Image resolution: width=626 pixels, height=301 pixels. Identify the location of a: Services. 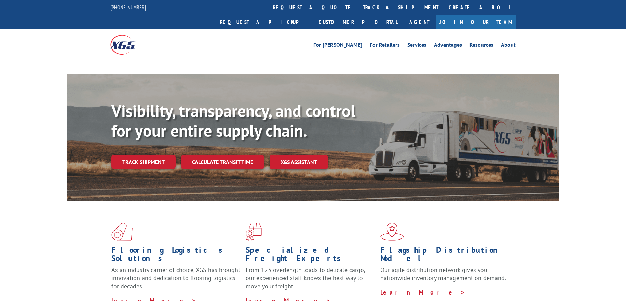
(417, 46).